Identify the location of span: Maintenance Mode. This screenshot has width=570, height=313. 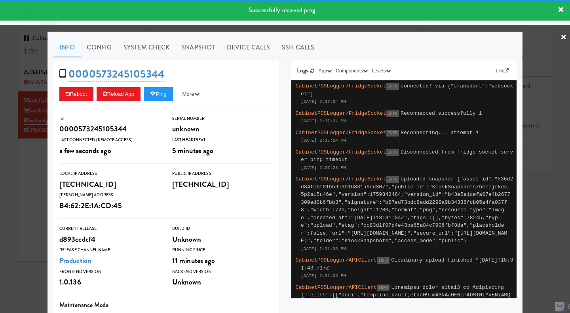
(84, 305).